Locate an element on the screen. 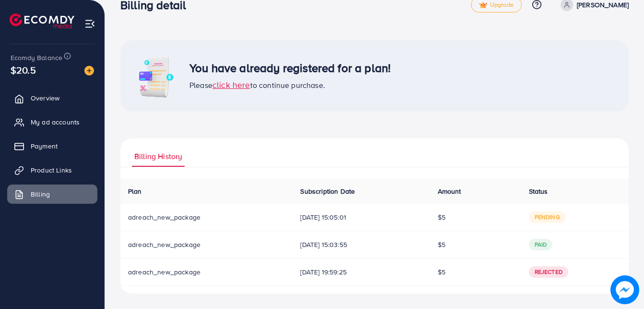 This screenshot has width=644, height=309. img: logo is located at coordinates (42, 21).